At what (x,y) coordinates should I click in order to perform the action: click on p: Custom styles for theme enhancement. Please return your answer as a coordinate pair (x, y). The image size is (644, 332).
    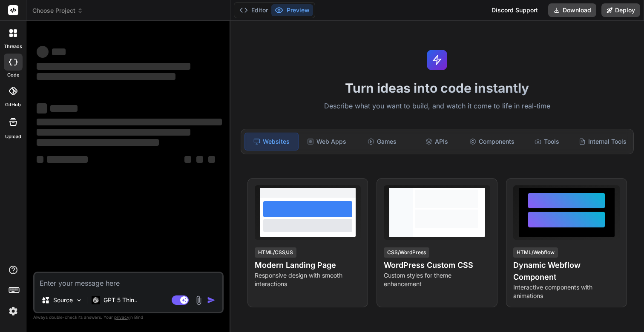
    Looking at the image, I should click on (437, 280).